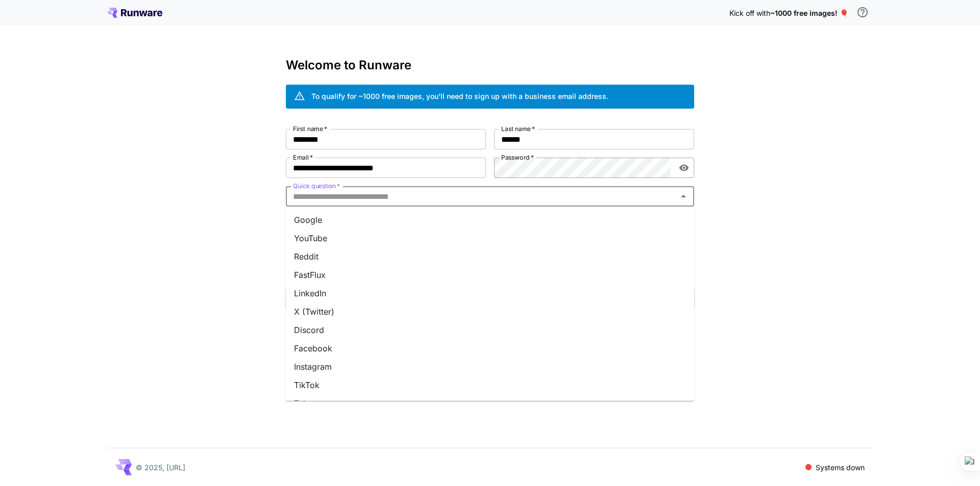 The height and width of the screenshot is (486, 980). Describe the element at coordinates (303, 157) in the screenshot. I see `label: Email` at that location.